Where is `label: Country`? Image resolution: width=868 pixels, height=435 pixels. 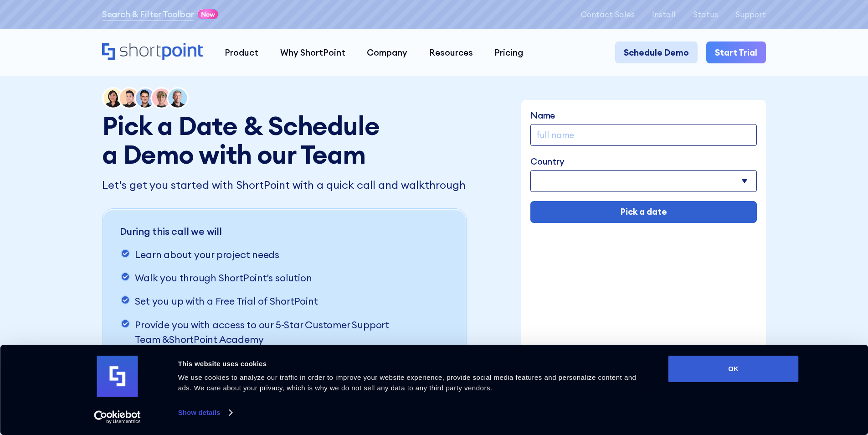 label: Country is located at coordinates (644, 161).